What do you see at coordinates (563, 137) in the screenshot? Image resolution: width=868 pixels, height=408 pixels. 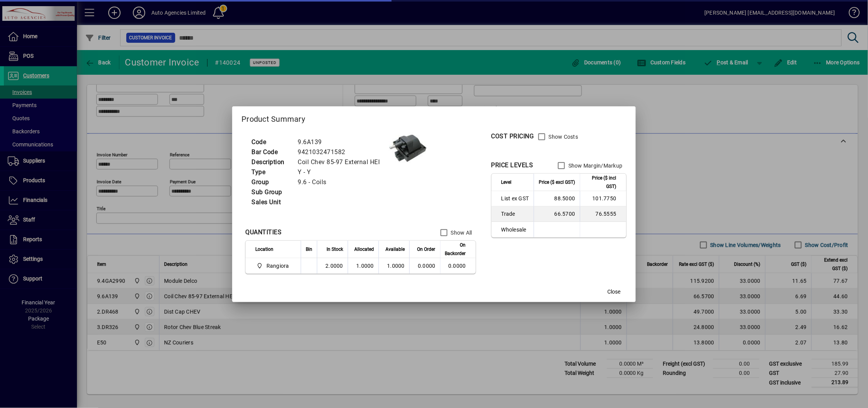 I see `label: Show Costs` at bounding box center [563, 137].